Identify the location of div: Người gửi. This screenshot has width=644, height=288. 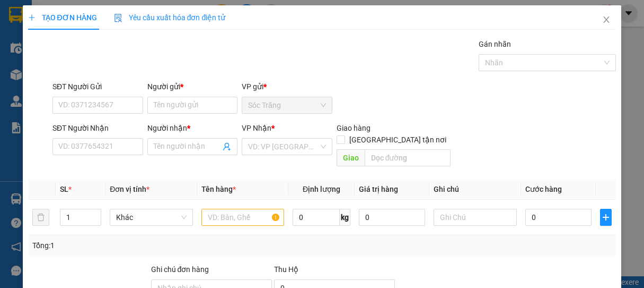
(193, 86).